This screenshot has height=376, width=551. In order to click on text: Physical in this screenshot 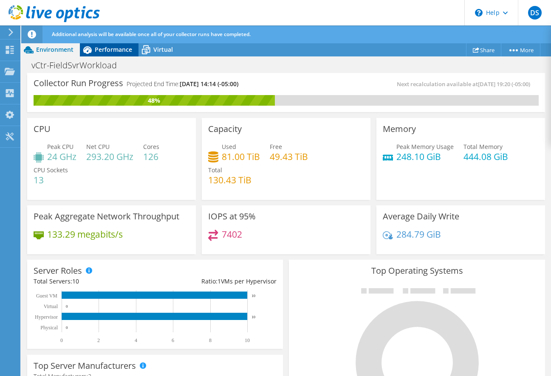, I will do `click(49, 328)`.